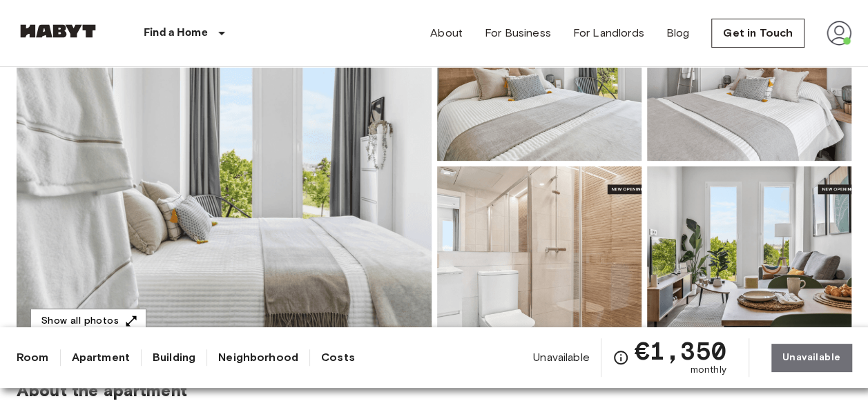  What do you see at coordinates (562, 358) in the screenshot?
I see `span: Unavailable` at bounding box center [562, 358].